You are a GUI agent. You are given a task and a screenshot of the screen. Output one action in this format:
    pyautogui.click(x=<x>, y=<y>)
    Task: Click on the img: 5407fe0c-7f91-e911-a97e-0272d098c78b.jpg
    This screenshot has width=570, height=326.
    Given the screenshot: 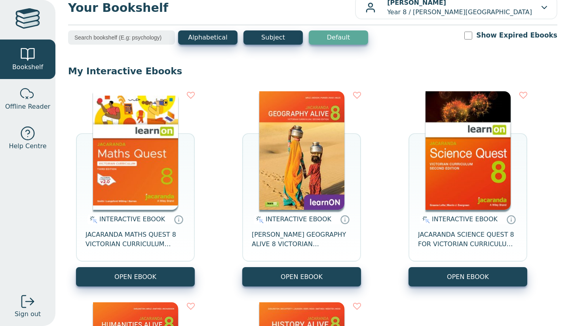 What is the action you would take?
    pyautogui.click(x=302, y=151)
    